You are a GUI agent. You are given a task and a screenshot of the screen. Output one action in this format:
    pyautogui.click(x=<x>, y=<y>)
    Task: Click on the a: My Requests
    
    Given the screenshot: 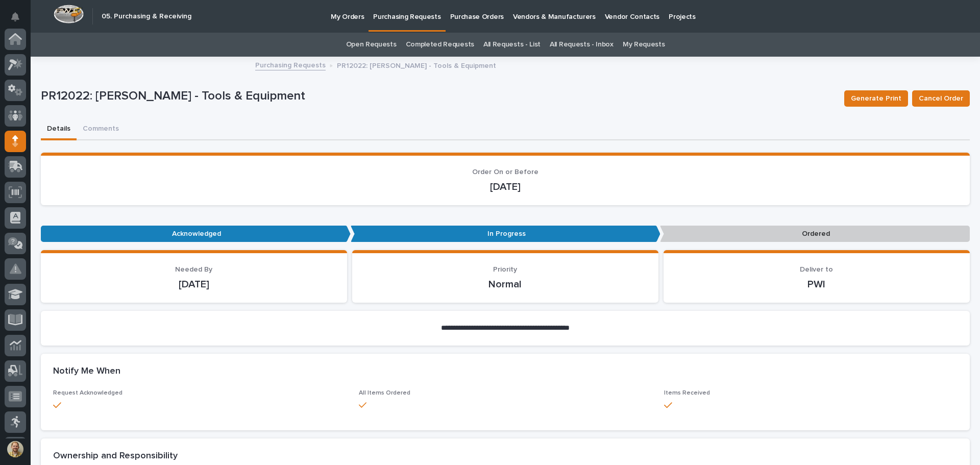 What is the action you would take?
    pyautogui.click(x=644, y=45)
    